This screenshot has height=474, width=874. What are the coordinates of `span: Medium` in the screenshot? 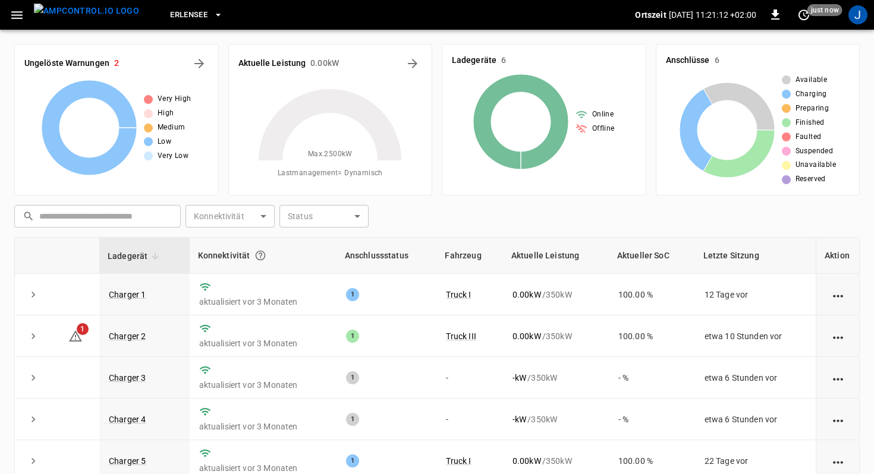 It's located at (171, 128).